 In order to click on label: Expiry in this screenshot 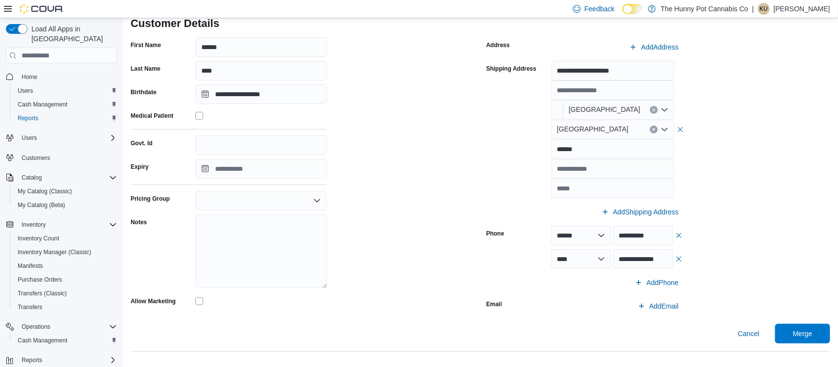, I will do `click(139, 167)`.